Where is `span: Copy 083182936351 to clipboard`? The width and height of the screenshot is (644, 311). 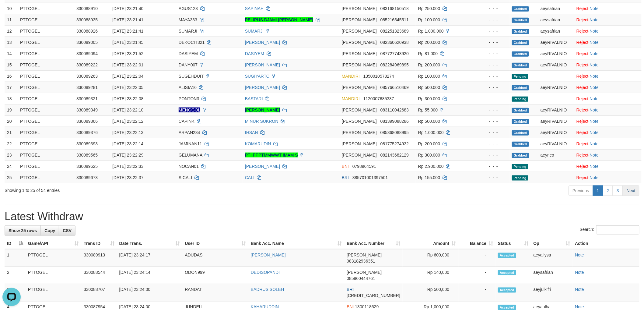 span: Copy 083182936351 to clipboard is located at coordinates (361, 261).